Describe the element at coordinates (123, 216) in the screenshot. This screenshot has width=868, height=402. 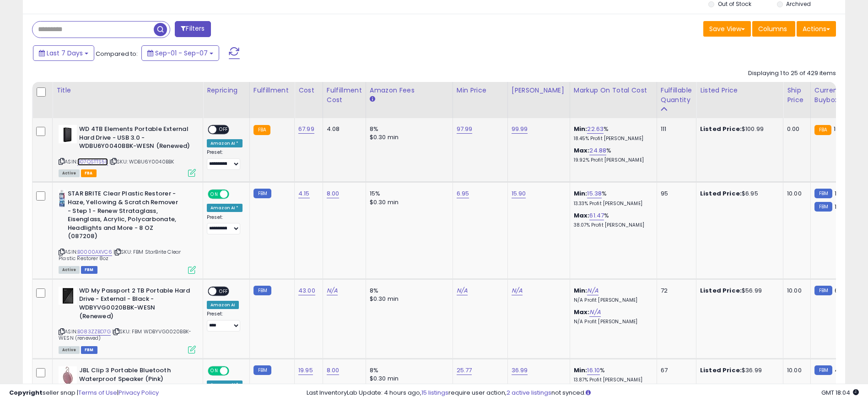
I see `b: STAR BRITE Clear Plastic Restorer - Haze, Yellowing & Scratch Remover - Step 1 - Renew Strataglas...` at that location.